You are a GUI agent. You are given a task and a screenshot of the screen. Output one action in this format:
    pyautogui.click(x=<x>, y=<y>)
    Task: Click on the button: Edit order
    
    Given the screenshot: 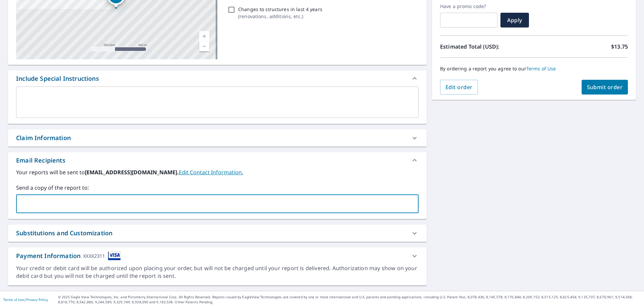 What is the action you would take?
    pyautogui.click(x=459, y=87)
    